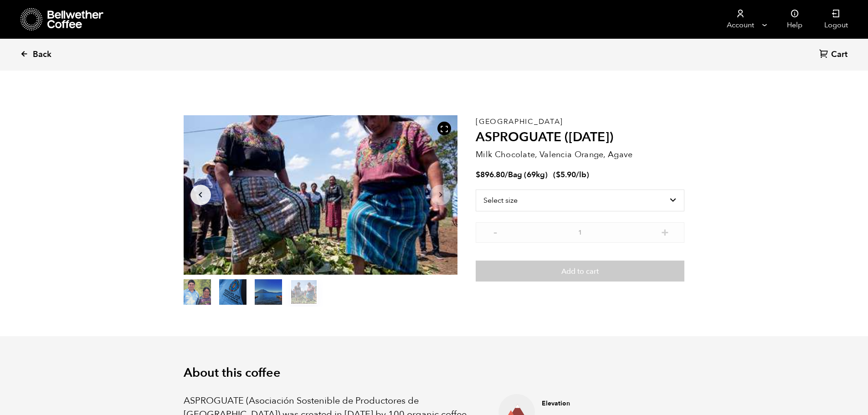 This screenshot has height=415, width=868. Describe the element at coordinates (580, 271) in the screenshot. I see `button: Add to cart` at that location.